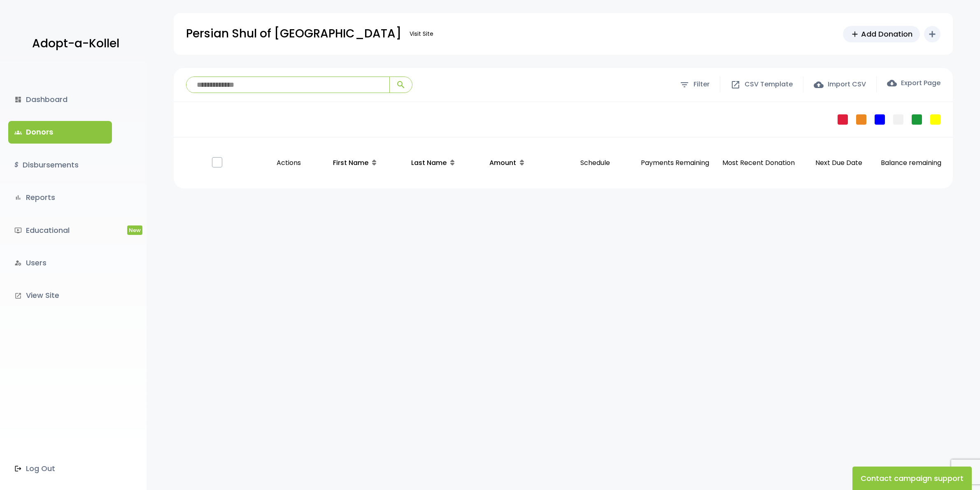  What do you see at coordinates (912, 478) in the screenshot?
I see `button: Contact campaign support` at bounding box center [912, 478].